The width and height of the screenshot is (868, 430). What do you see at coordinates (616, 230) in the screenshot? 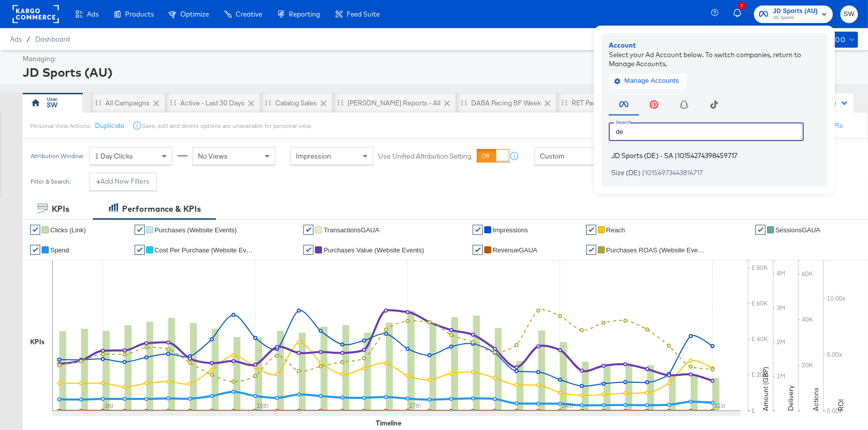
I see `span: Reach` at bounding box center [616, 230].